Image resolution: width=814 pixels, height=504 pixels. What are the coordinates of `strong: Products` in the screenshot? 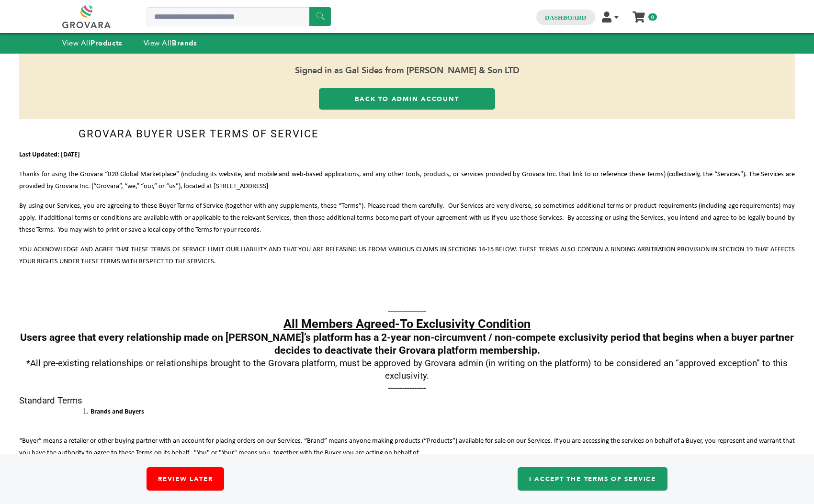 It's located at (106, 43).